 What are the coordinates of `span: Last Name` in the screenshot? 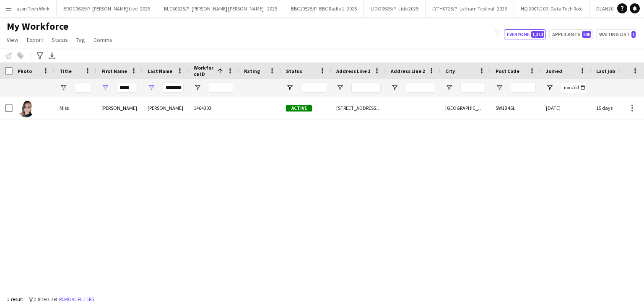 It's located at (160, 71).